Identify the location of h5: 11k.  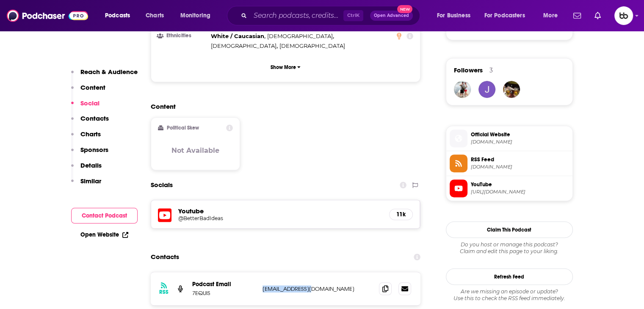
(401, 214).